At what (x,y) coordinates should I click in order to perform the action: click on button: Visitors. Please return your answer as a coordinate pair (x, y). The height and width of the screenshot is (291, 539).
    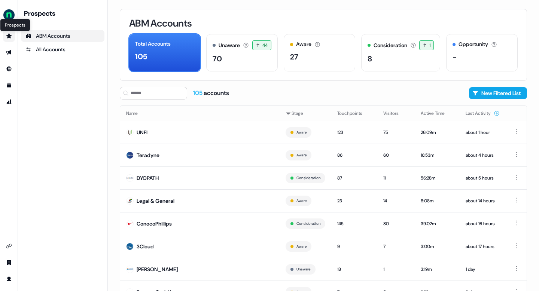
    Looking at the image, I should click on (396, 114).